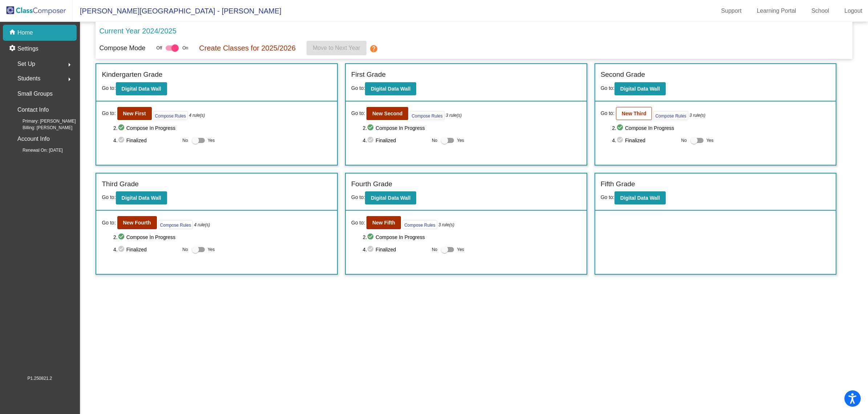  Describe the element at coordinates (634, 113) in the screenshot. I see `button: New Third` at that location.